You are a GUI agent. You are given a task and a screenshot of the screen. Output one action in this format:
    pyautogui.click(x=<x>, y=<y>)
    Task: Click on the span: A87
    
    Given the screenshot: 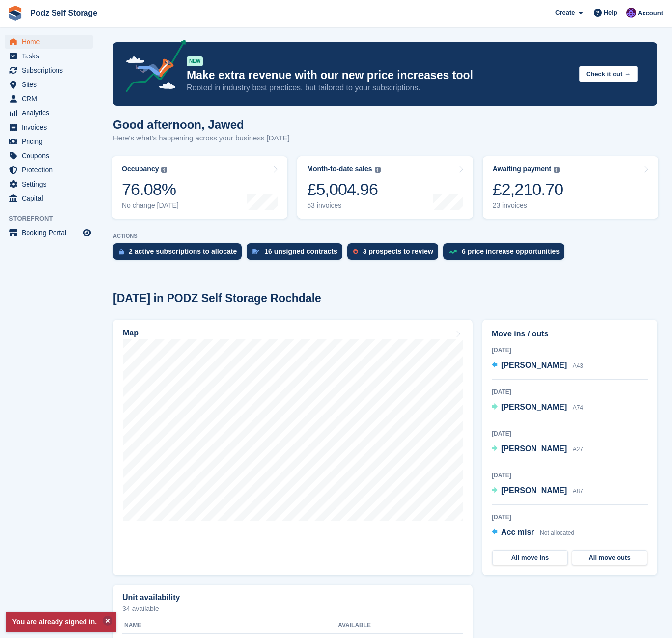 What is the action you would take?
    pyautogui.click(x=578, y=491)
    